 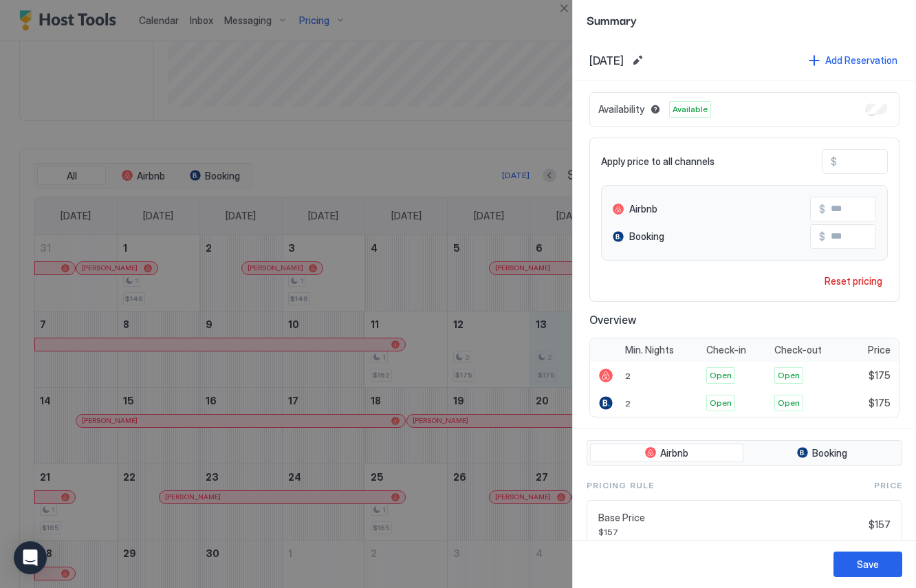 I want to click on span: Base Price, so click(x=731, y=517).